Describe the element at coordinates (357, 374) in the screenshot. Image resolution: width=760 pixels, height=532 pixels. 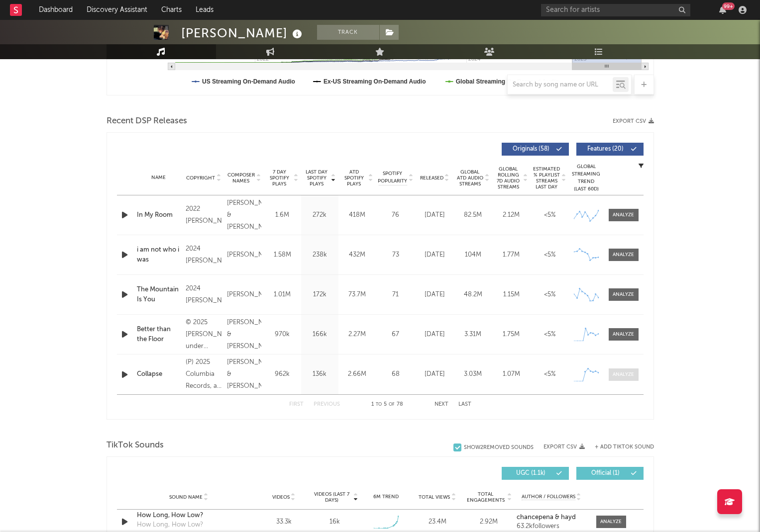
I see `div: 2.66M` at that location.